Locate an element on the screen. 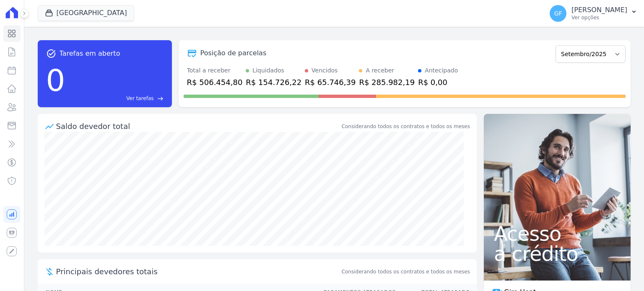  span: Ver tarefas is located at coordinates (139, 99).